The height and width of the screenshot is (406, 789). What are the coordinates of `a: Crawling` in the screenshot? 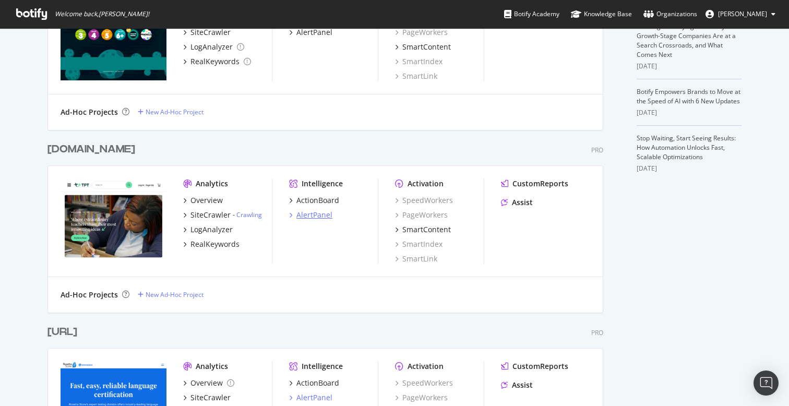 It's located at (249, 214).